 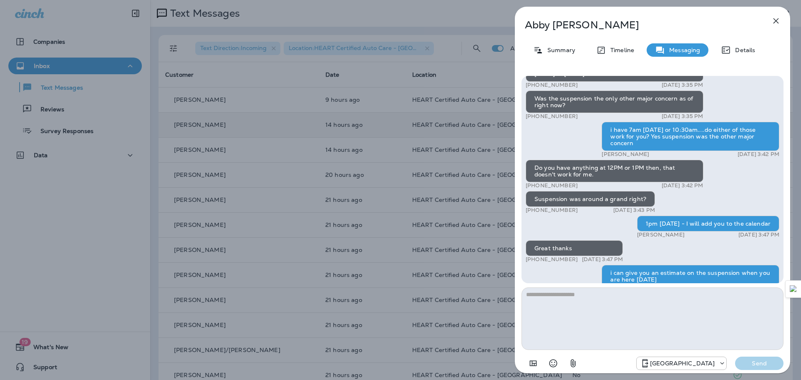 I want to click on div: Was the suspension the only other major concern as of right now?, so click(x=615, y=102).